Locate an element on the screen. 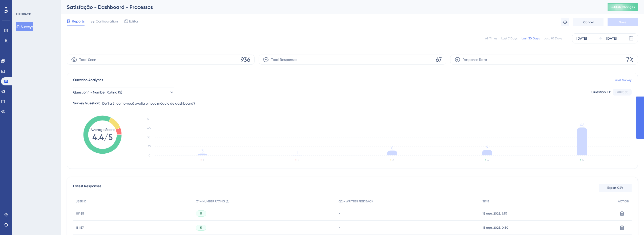  span: Save is located at coordinates (623, 22).